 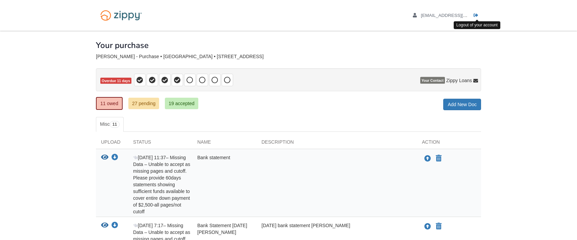 What do you see at coordinates (449, 144) in the screenshot?
I see `div: Action` at bounding box center [449, 144].